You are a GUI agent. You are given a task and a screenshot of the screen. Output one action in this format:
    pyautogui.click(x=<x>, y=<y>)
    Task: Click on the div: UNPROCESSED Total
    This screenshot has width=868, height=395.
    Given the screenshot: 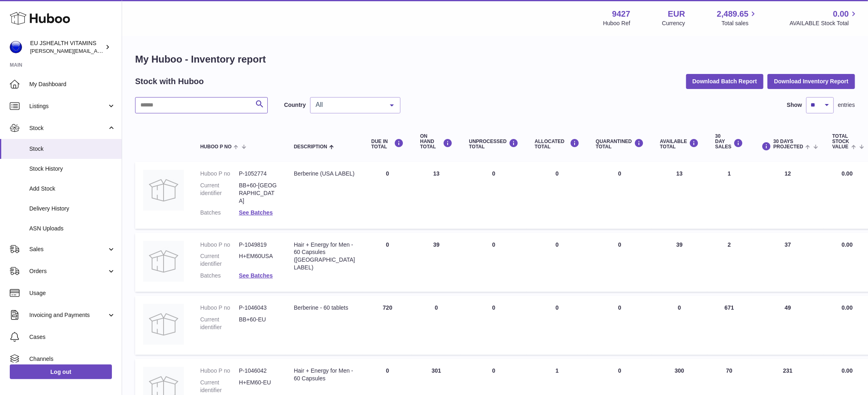 What is the action you would take?
    pyautogui.click(x=494, y=144)
    